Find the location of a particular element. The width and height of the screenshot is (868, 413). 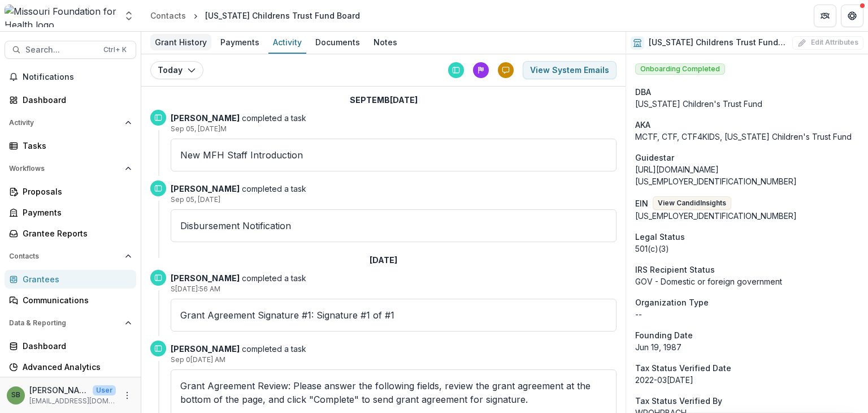

button: Today is located at coordinates (177, 70).